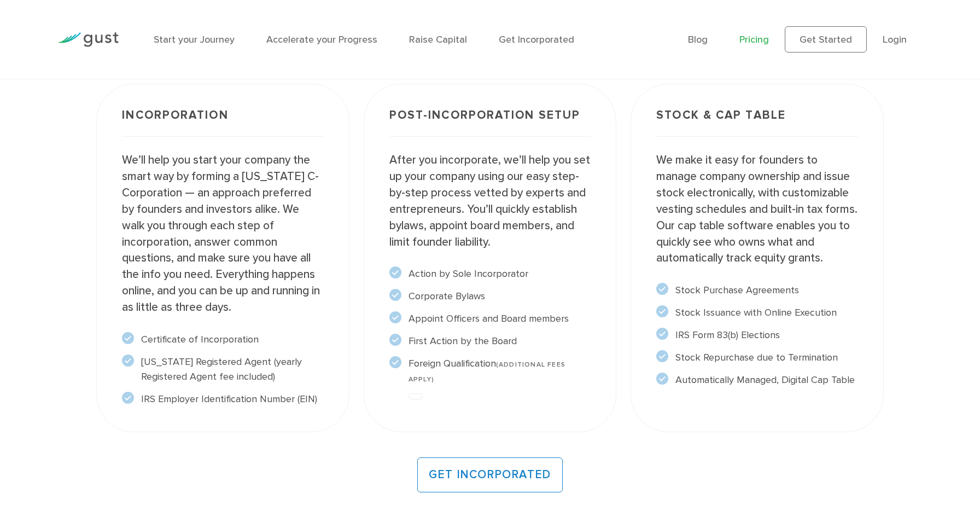 The width and height of the screenshot is (980, 505). I want to click on a: Accelerate your Progress, so click(322, 39).